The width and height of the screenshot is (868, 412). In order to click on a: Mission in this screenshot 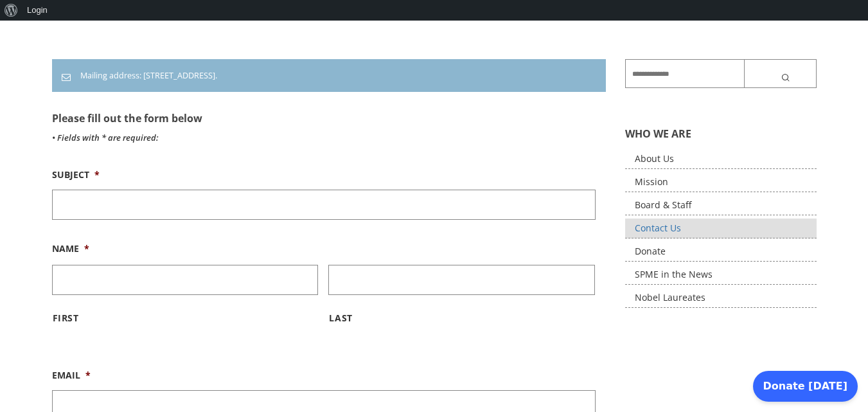, I will do `click(721, 182)`.